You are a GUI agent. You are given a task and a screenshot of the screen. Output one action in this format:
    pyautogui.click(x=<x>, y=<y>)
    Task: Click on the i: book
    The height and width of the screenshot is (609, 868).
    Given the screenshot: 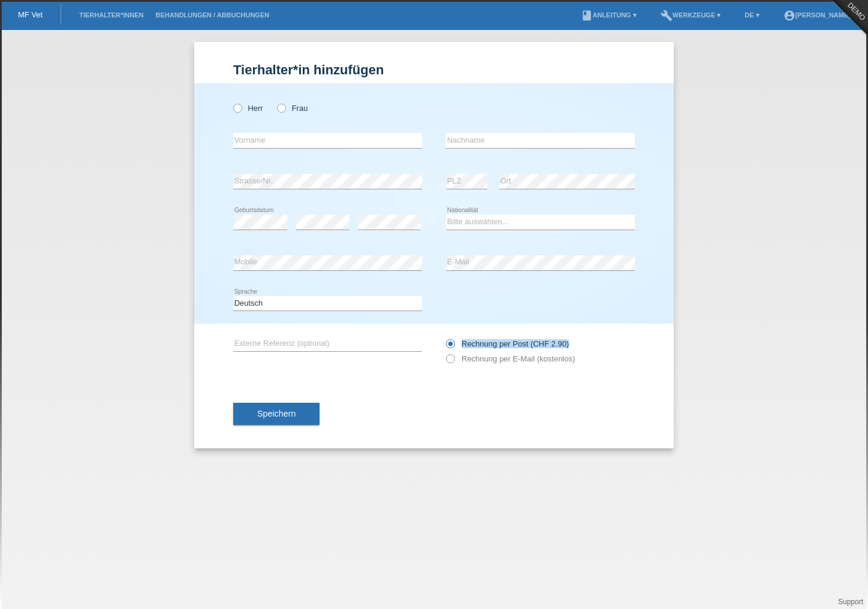 What is the action you would take?
    pyautogui.click(x=587, y=16)
    